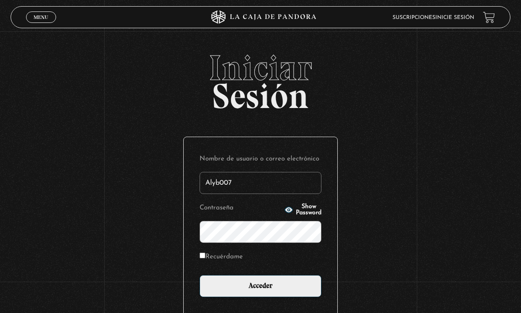  What do you see at coordinates (260, 79) in the screenshot?
I see `h2: Sesión` at bounding box center [260, 79].